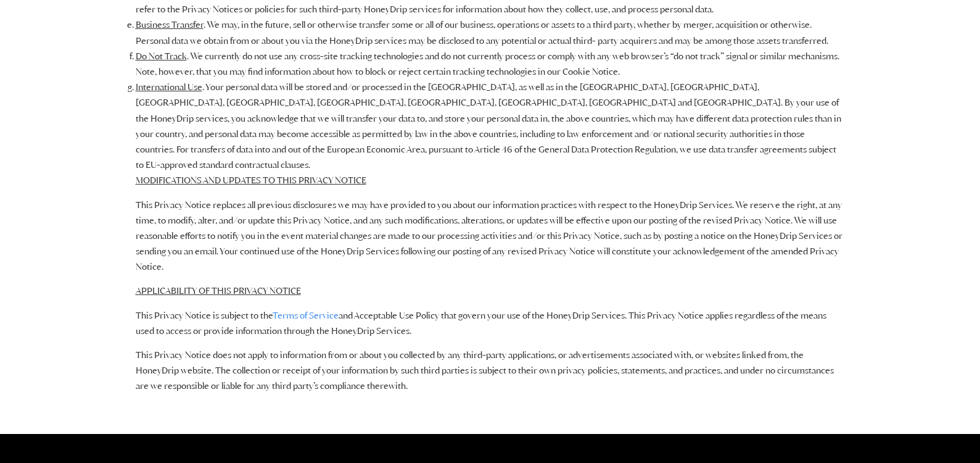 The width and height of the screenshot is (980, 463). What do you see at coordinates (161, 56) in the screenshot?
I see `u: Do Not Track` at bounding box center [161, 56].